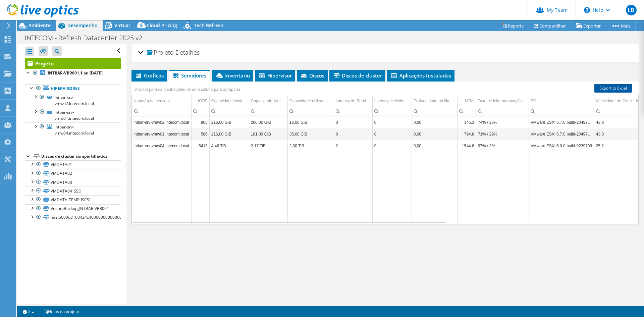 The image size is (644, 317). I want to click on div: Data grid, so click(385, 152).